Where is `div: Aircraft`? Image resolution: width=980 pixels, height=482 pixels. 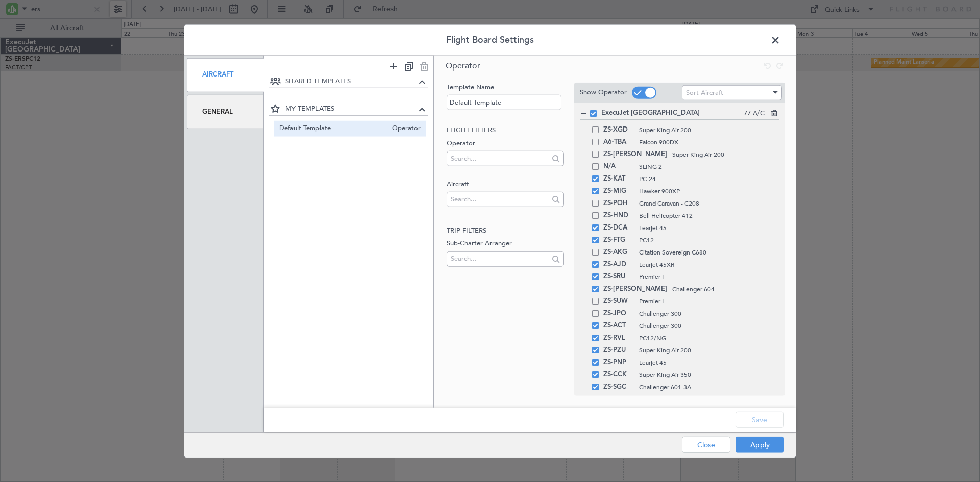
div: Aircraft is located at coordinates (225, 75).